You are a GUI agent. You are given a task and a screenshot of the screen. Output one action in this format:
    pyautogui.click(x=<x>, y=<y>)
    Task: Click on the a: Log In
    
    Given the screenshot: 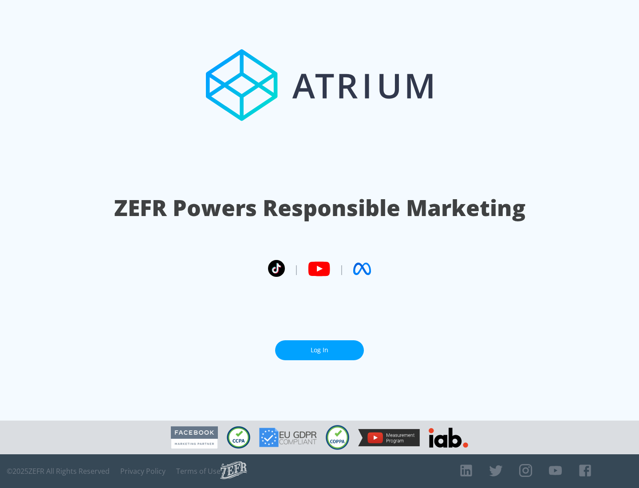 What is the action you would take?
    pyautogui.click(x=319, y=350)
    